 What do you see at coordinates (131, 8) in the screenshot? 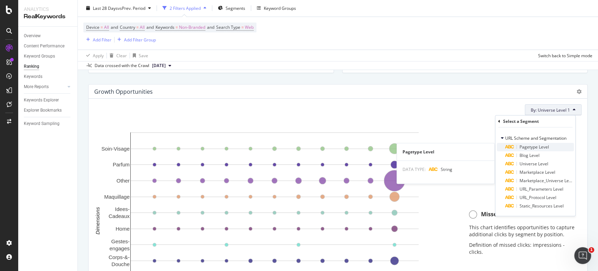
I see `span: vs Prev. Period` at bounding box center [131, 8].